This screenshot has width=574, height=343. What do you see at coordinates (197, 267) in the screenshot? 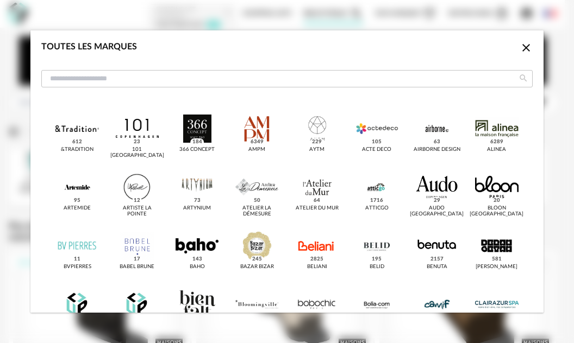
I see `div: Baho` at bounding box center [197, 267].